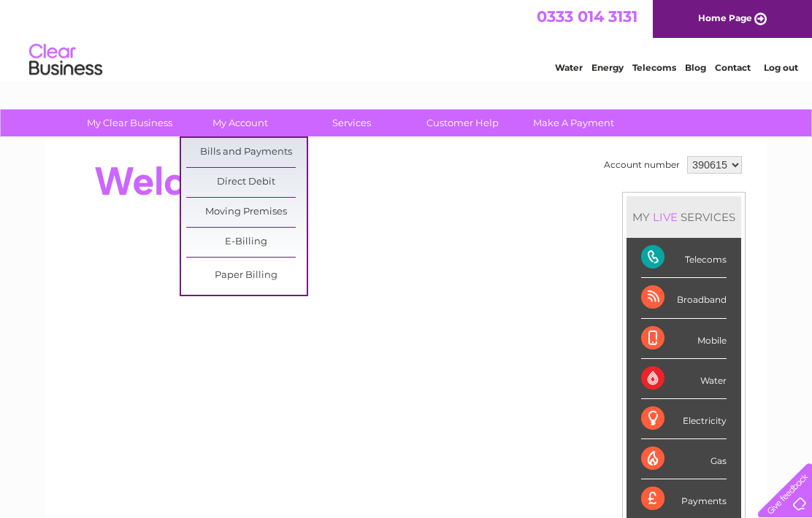 This screenshot has width=812, height=518. Describe the element at coordinates (246, 152) in the screenshot. I see `a: Bills and Payments` at that location.